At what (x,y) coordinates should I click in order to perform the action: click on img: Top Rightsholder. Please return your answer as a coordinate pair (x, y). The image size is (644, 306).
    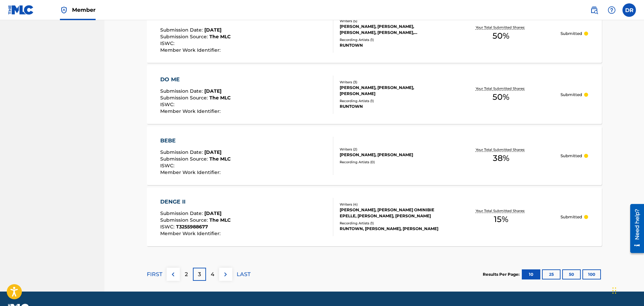
    Looking at the image, I should click on (64, 10).